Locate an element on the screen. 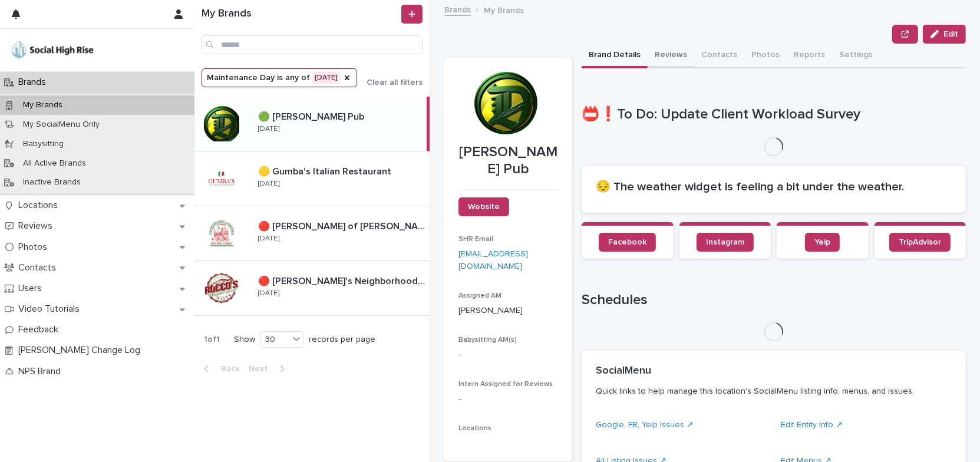 The width and height of the screenshot is (980, 462). p: 1 of 1 is located at coordinates (212, 339).